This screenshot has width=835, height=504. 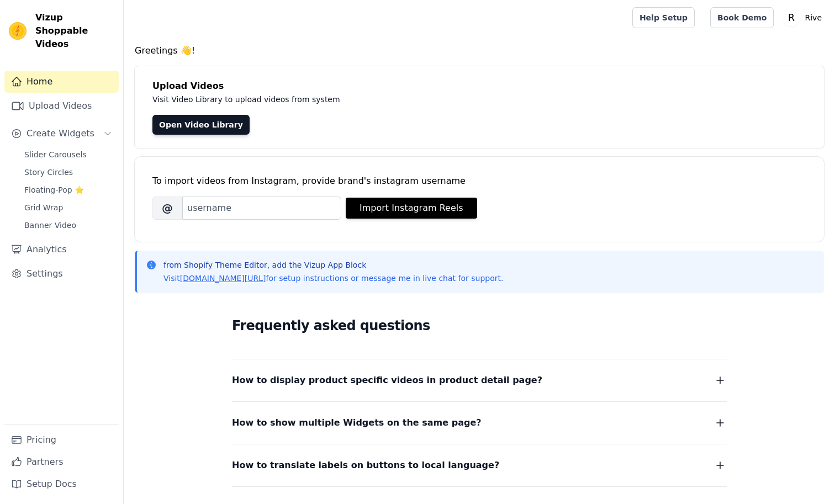 I want to click on a: Slider Carousels, so click(x=68, y=155).